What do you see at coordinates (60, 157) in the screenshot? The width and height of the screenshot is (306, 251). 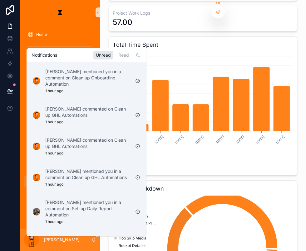 I see `a: Data Cleaner` at bounding box center [60, 157].